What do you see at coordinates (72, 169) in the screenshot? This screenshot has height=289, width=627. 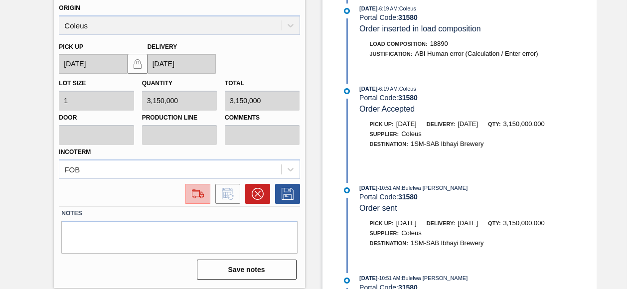 I see `div: FOB` at bounding box center [72, 169].